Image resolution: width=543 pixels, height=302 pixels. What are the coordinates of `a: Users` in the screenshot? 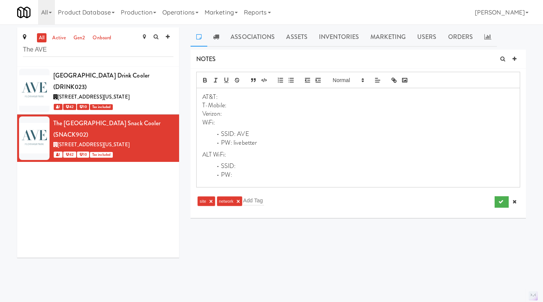 It's located at (427, 37).